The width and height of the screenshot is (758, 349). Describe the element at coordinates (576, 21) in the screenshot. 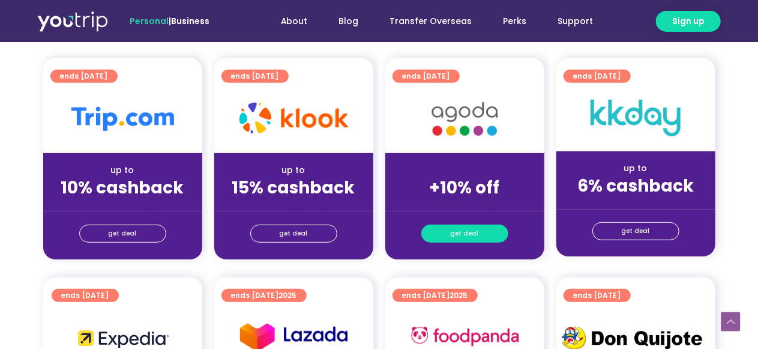

I see `a: Support` at that location.